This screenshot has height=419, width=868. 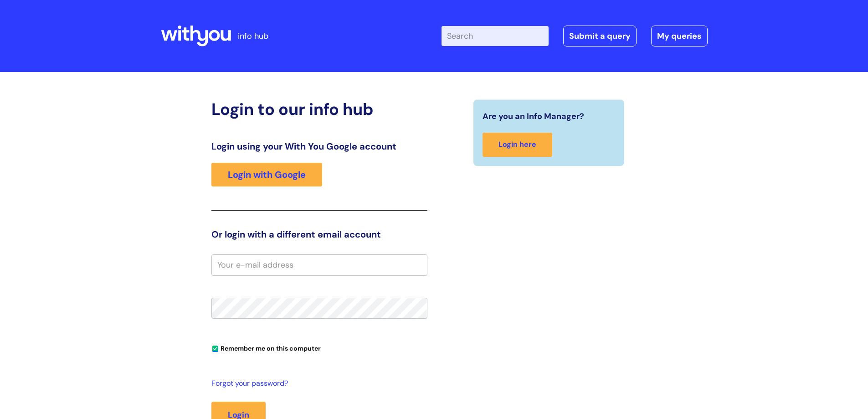 I want to click on span: Are you an Info Manager?, so click(x=533, y=116).